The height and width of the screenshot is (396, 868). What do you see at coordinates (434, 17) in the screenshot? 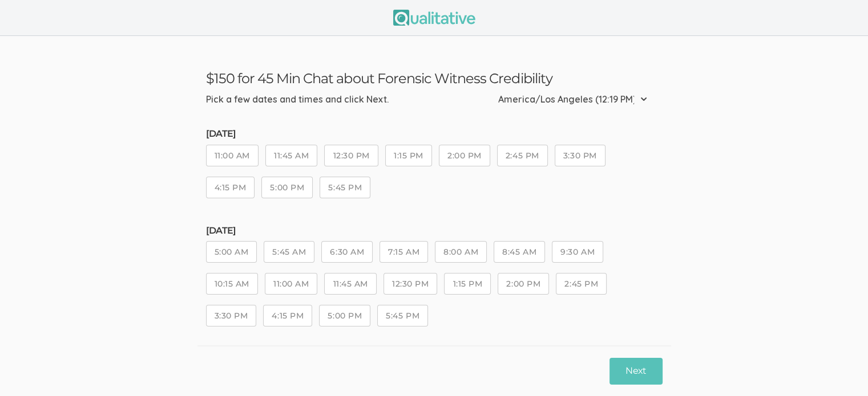
I see `img: Qualitative` at bounding box center [434, 17].